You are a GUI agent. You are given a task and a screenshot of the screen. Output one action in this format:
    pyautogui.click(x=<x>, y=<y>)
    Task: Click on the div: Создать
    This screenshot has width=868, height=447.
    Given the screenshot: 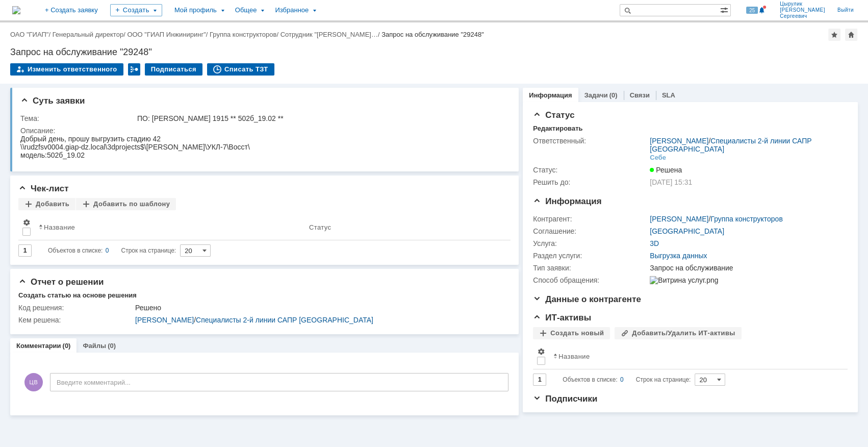 What is the action you would take?
    pyautogui.click(x=136, y=10)
    